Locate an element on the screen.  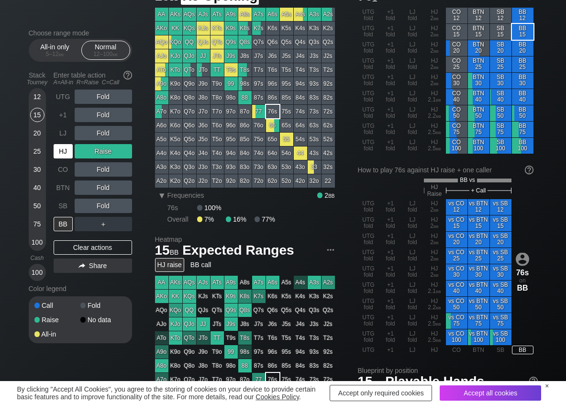
div: K9s is located at coordinates (231, 28).